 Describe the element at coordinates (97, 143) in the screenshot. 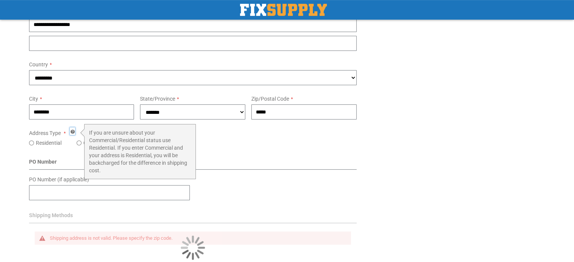

I see `label: Commercial` at that location.